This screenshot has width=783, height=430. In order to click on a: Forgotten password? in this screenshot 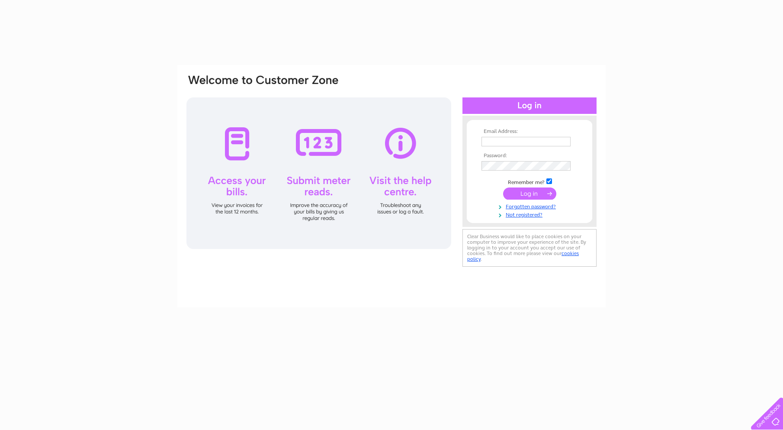, I will do `click(530, 205)`.